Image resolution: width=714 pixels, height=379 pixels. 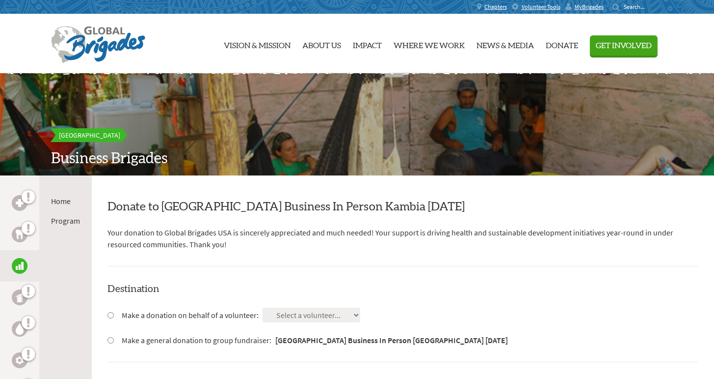 What do you see at coordinates (20, 266) in the screenshot?
I see `img: Business` at bounding box center [20, 266].